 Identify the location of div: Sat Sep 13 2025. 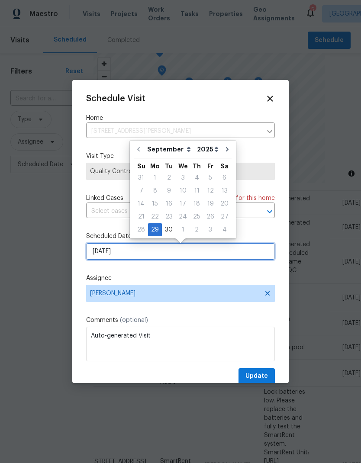
(224, 191).